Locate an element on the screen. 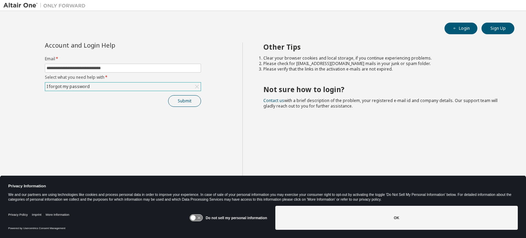 This screenshot has height=238, width=526. li: Clear your browser cookies and local storage, if you continue experiencing problems. is located at coordinates (383, 58).